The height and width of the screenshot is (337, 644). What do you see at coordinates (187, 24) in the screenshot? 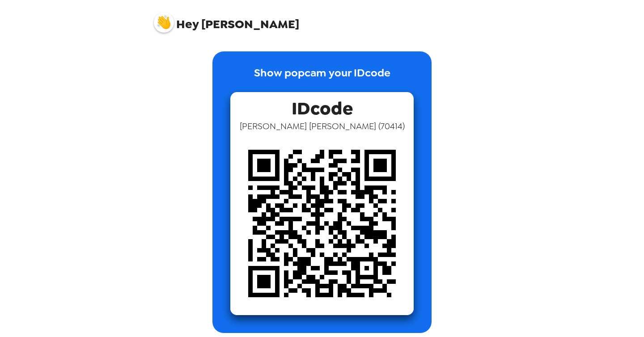
I see `span: Hey` at bounding box center [187, 24].